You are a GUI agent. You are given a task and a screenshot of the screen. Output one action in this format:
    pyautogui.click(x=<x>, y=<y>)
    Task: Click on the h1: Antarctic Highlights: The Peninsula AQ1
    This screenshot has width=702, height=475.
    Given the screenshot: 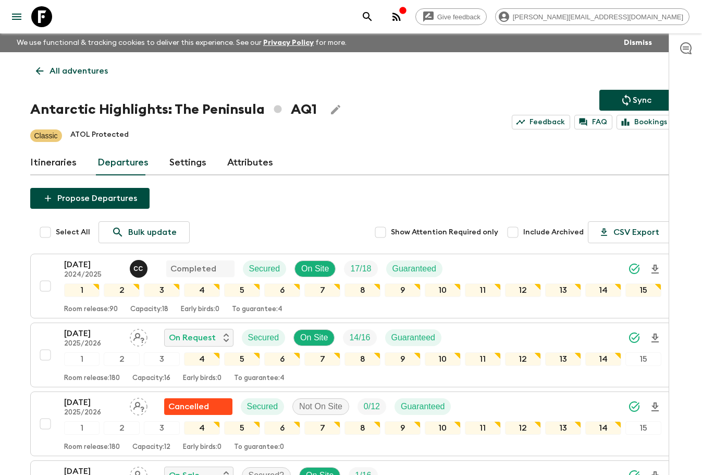 What is the action you would take?
    pyautogui.click(x=174, y=110)
    